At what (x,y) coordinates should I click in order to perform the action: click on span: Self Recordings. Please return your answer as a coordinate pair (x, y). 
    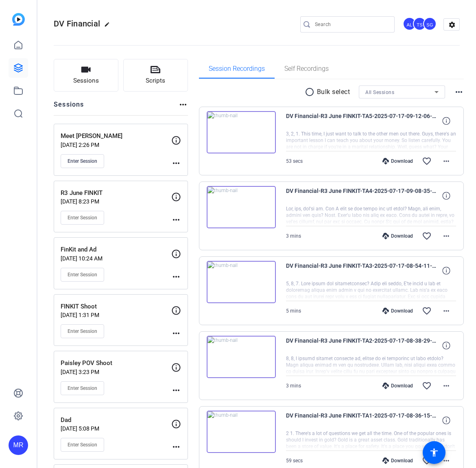
    Looking at the image, I should click on (306, 69).